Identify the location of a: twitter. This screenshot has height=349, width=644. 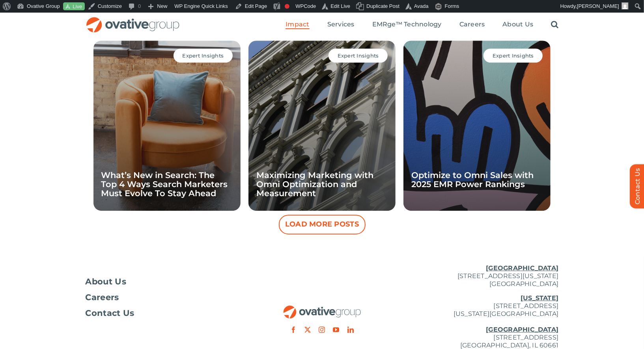
(307, 330).